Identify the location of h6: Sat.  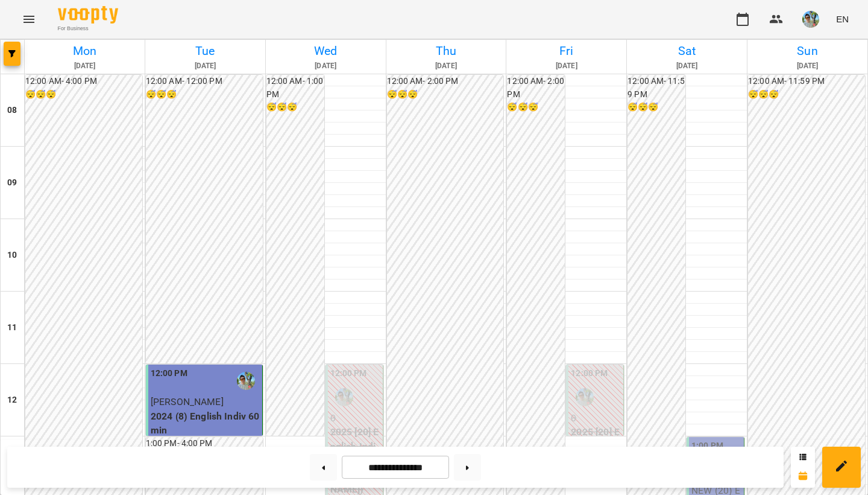
(687, 51).